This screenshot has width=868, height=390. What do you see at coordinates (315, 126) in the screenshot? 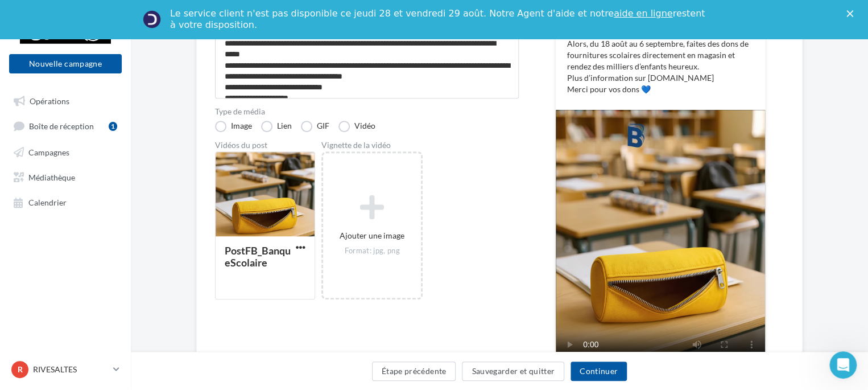
I see `label: GIF` at bounding box center [315, 126].